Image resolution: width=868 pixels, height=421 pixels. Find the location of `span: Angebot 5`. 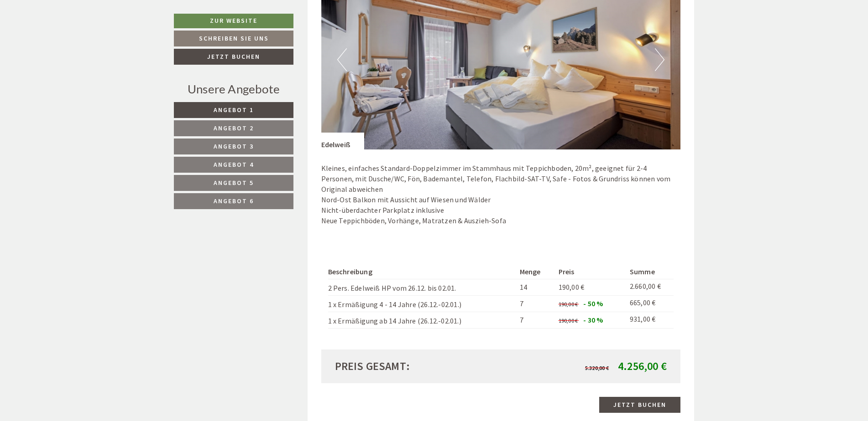

span: Angebot 5 is located at coordinates (233, 183).